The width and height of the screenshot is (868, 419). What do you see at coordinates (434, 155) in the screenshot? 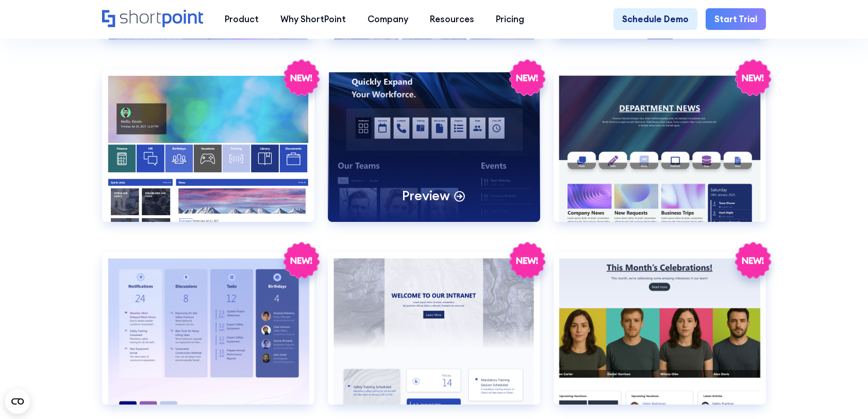
I see `a: HR 5Preview` at bounding box center [434, 155].